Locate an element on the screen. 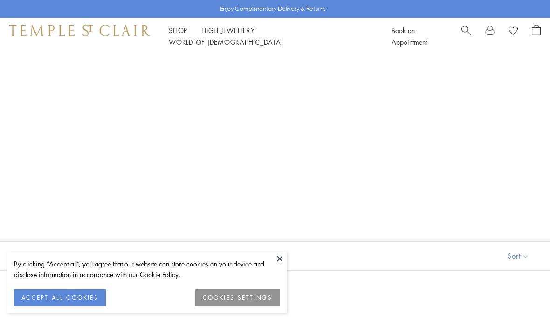 Image resolution: width=550 pixels, height=320 pixels. button: Color is located at coordinates (130, 256).